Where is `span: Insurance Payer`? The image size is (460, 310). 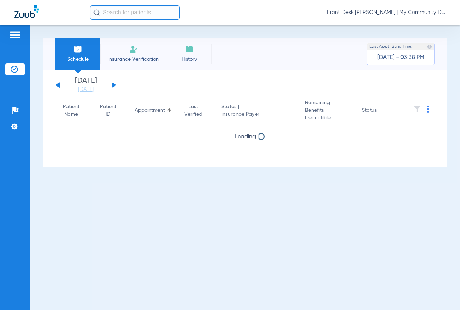 span: Insurance Payer is located at coordinates (257, 114).